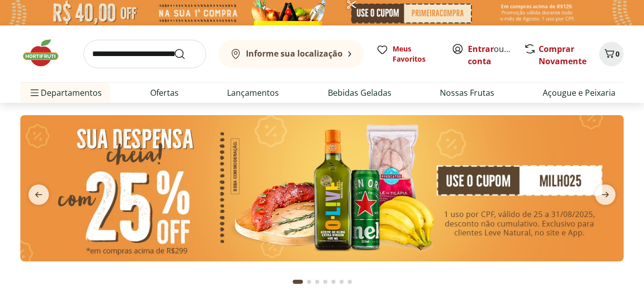 This screenshot has width=644, height=294. I want to click on a: Nossas Frutas, so click(467, 93).